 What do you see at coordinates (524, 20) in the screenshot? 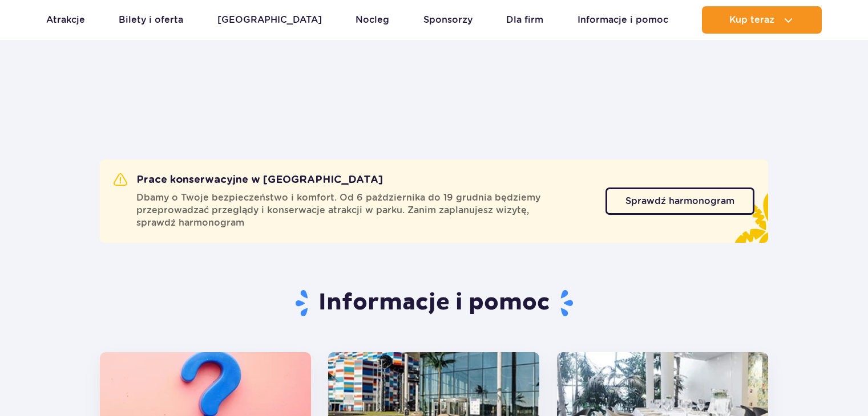
I see `a: Dla firm` at bounding box center [524, 20].